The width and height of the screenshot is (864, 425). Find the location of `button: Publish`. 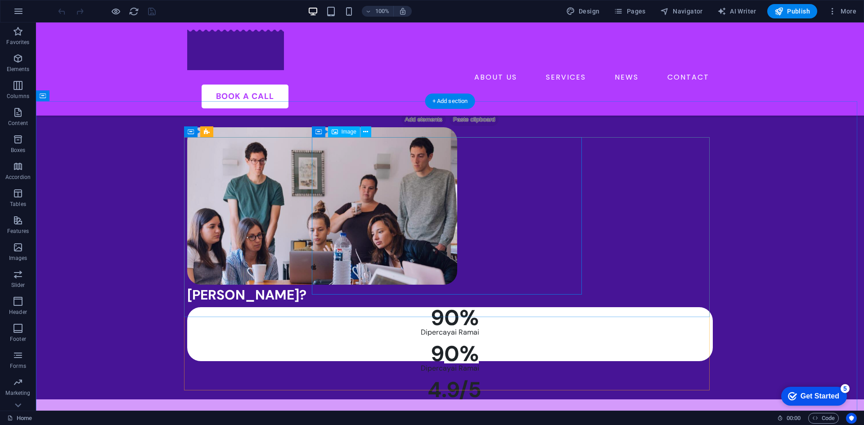

button: Publish is located at coordinates (792, 11).